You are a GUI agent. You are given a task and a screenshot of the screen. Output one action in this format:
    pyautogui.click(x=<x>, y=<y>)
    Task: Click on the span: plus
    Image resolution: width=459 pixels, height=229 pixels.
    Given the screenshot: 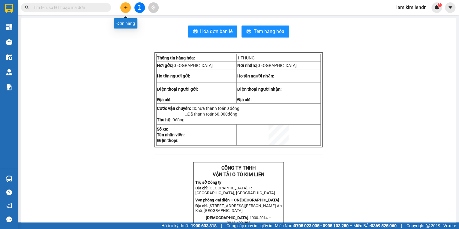 What is the action you would take?
    pyautogui.click(x=126, y=8)
    